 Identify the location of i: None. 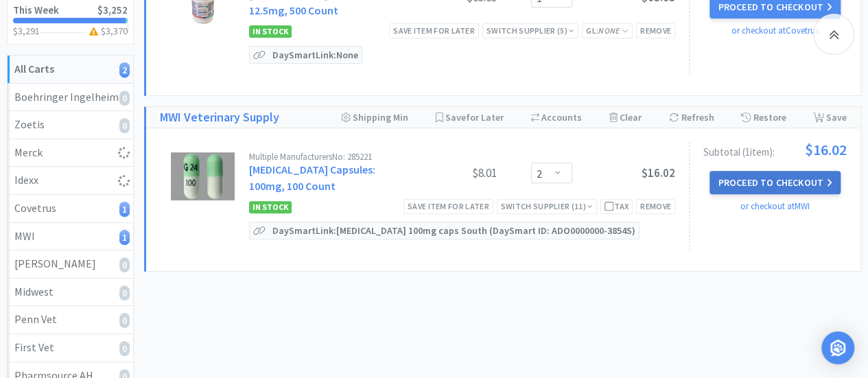
(609, 30).